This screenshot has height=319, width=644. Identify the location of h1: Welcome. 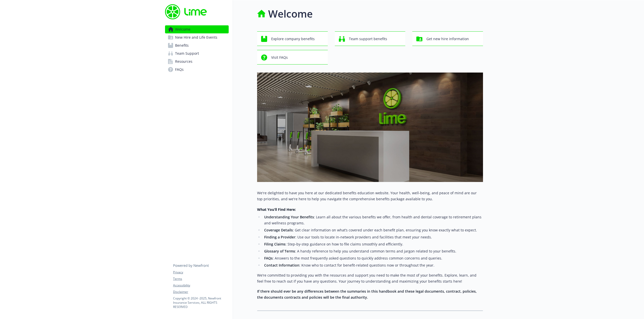
(290, 14).